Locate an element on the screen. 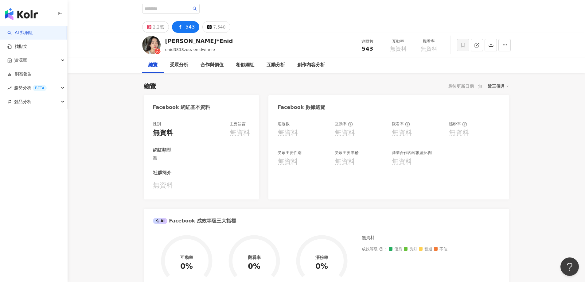 The height and width of the screenshot is (282, 585). div: 網紅類型 is located at coordinates (162, 150).